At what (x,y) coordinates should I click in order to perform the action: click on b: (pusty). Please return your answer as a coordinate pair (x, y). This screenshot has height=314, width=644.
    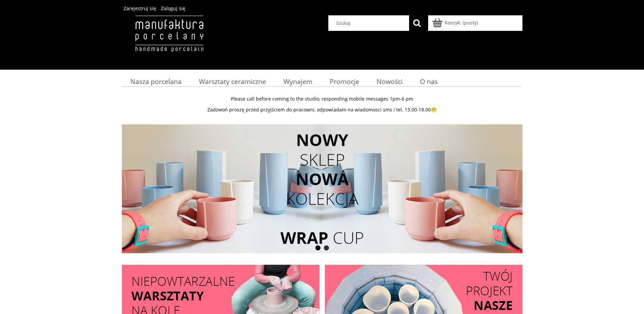
    Looking at the image, I should click on (470, 23).